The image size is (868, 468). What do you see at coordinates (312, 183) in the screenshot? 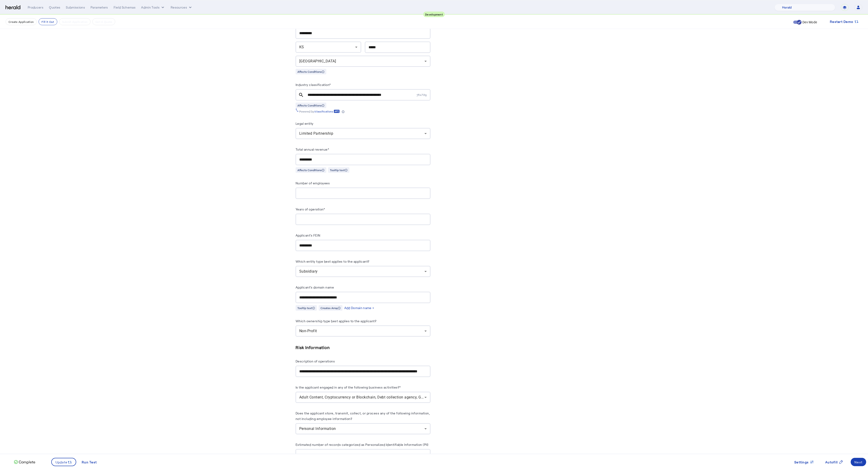
I see `label: Number of employees` at bounding box center [312, 183].